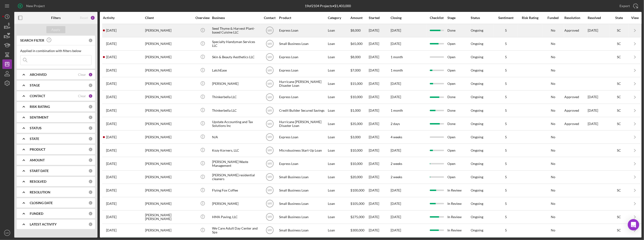 The height and width of the screenshot is (240, 644). Describe the element at coordinates (599, 18) in the screenshot. I see `div: Resolved` at that location.